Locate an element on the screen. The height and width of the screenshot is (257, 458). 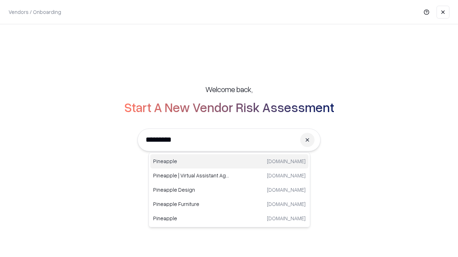
div: Suggestions is located at coordinates (229, 190).